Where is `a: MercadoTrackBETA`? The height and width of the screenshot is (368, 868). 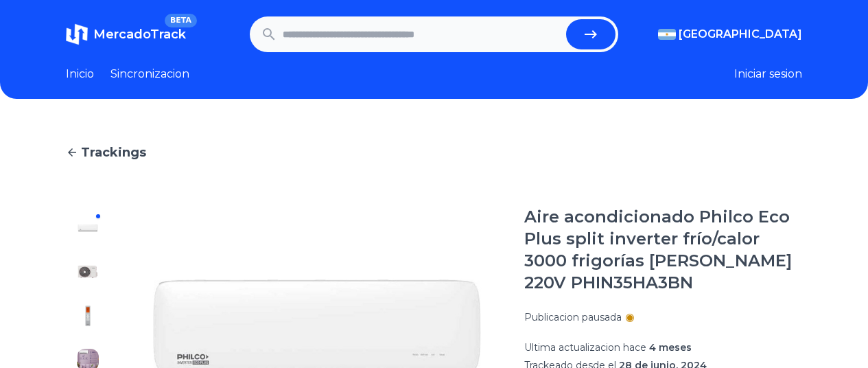 a: MercadoTrackBETA is located at coordinates (126, 35).